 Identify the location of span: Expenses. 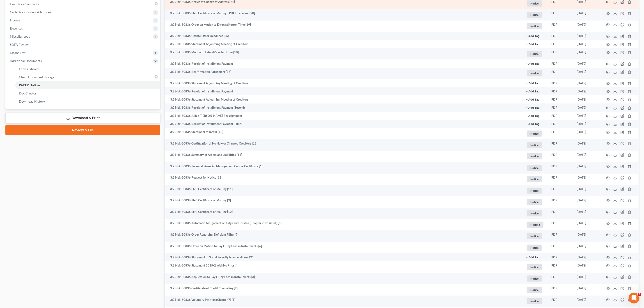
(16, 28).